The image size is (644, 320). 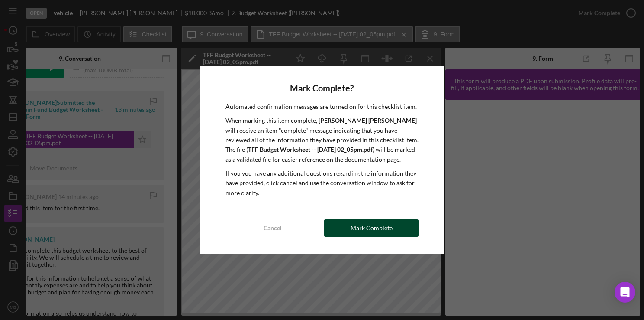 I want to click on button: Mark Complete, so click(x=372, y=228).